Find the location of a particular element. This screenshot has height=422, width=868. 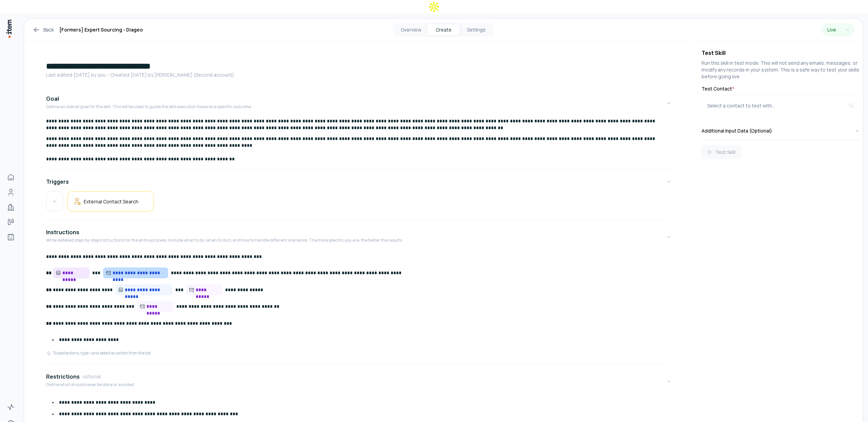

button: GoalDefine an overall goal for the skill. This will be used to guide the skill execution towards ... is located at coordinates (358, 103).